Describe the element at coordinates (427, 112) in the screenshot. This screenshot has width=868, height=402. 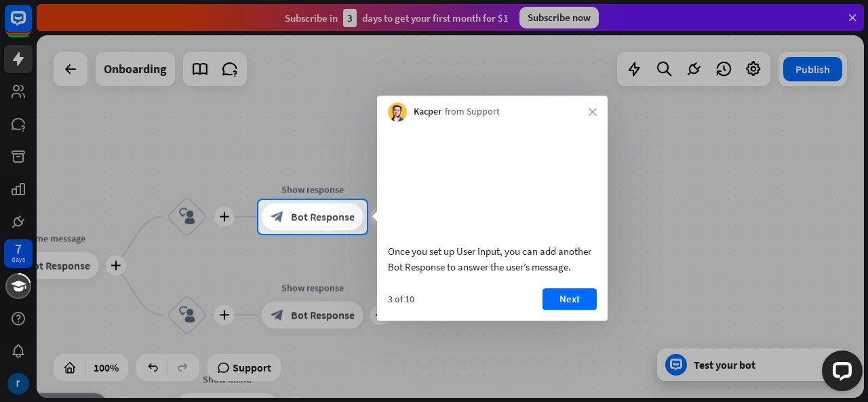
I see `span: Kacper` at that location.